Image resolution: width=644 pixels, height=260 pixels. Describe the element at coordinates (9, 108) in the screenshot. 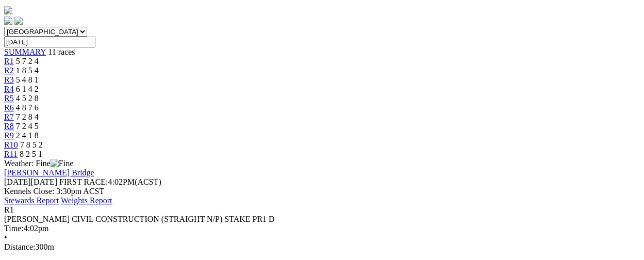

I see `a: R6` at that location.